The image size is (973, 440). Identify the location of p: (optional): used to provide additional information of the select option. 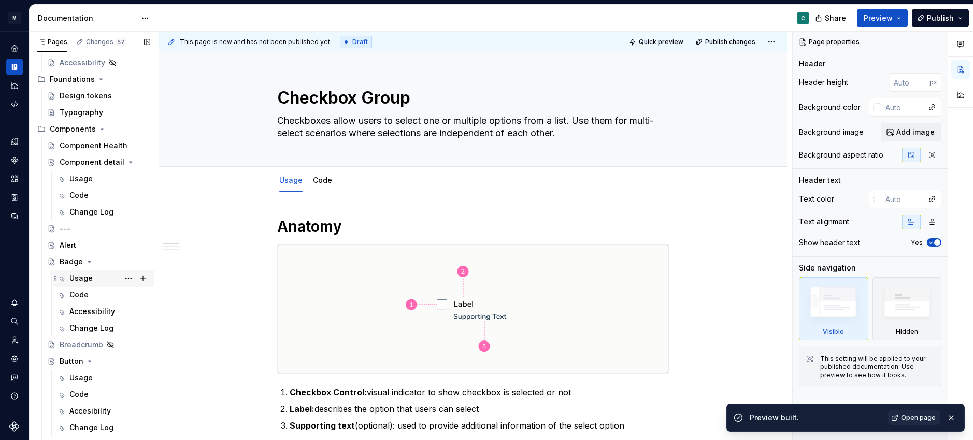
(479, 425).